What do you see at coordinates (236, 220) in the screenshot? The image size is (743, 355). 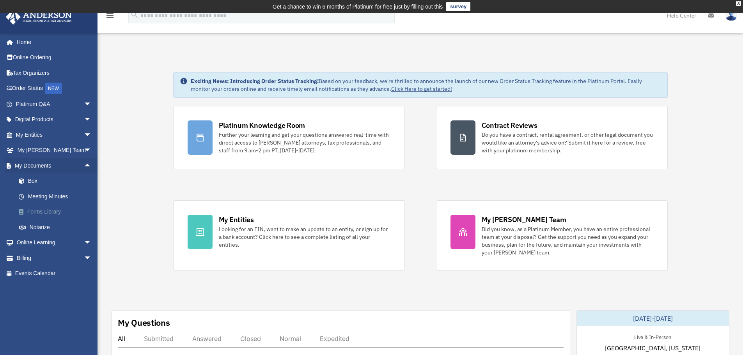 I see `div: My Entities` at bounding box center [236, 220].